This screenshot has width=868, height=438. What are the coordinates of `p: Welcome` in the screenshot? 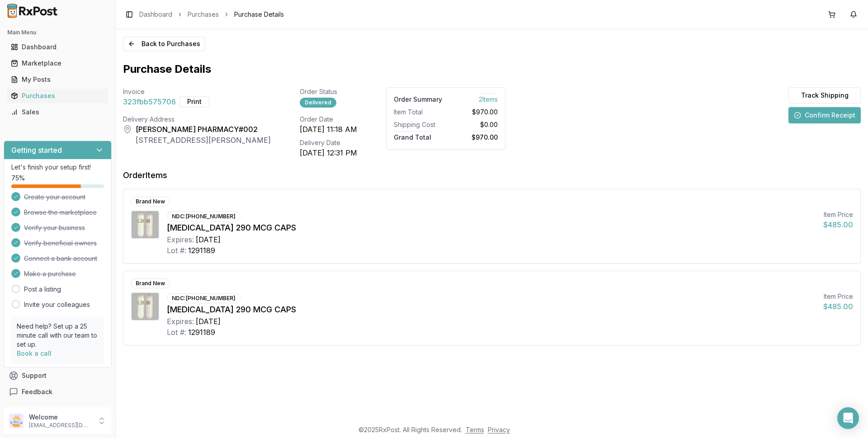 It's located at (60, 417).